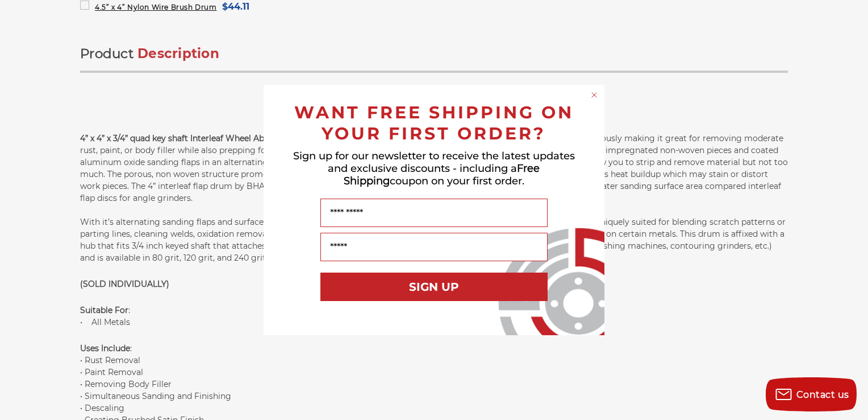 This screenshot has height=420, width=868. What do you see at coordinates (434, 123) in the screenshot?
I see `span: WANT FREE SHIPPING ON YOUR FIRST ORDER?` at bounding box center [434, 123].